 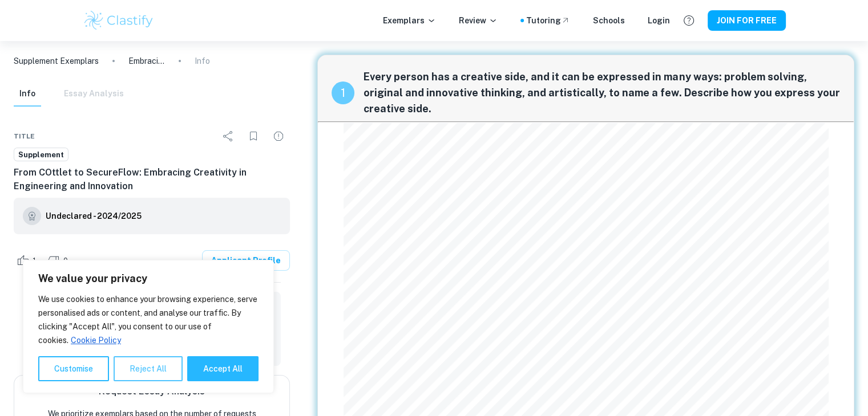 What do you see at coordinates (93, 216) in the screenshot?
I see `h6: Undeclared - 2024/2025` at bounding box center [93, 216].